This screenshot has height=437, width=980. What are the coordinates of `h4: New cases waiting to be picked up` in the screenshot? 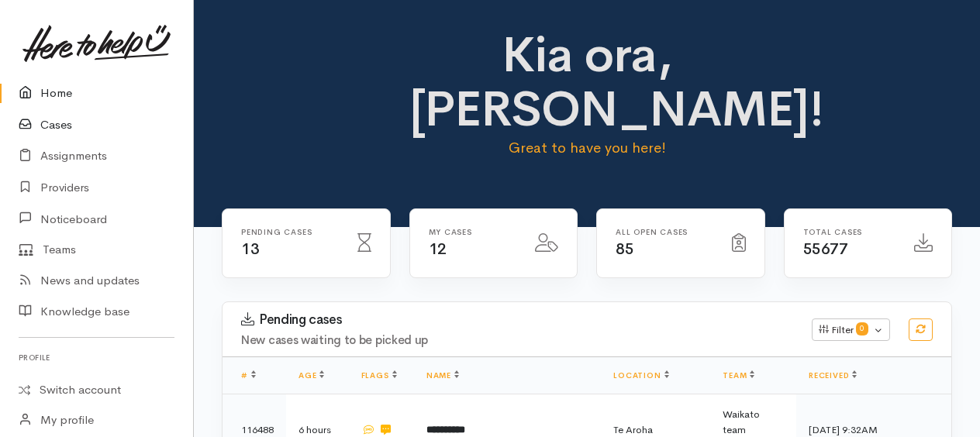 It's located at (517, 340).